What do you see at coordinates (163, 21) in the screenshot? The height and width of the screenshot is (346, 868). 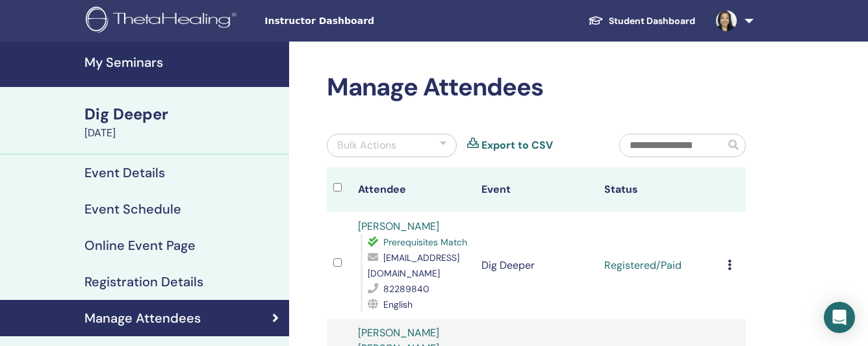 I see `img: logo.png` at bounding box center [163, 21].